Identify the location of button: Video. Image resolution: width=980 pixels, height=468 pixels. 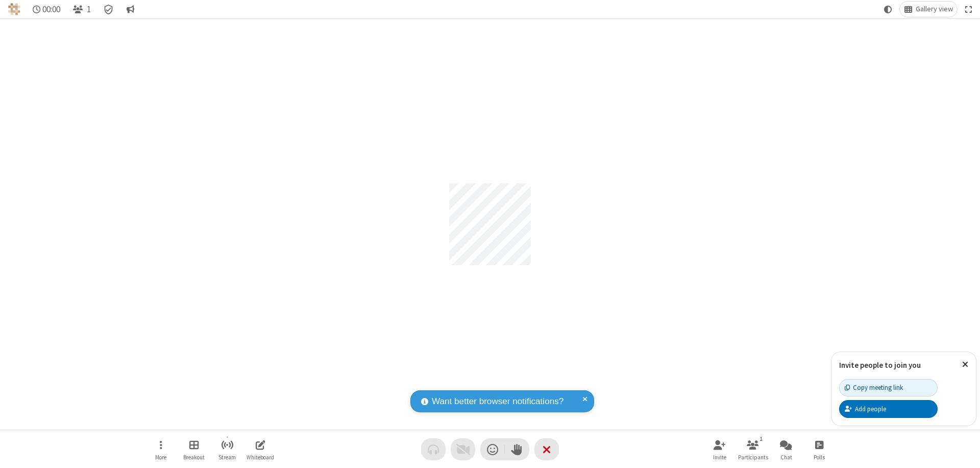
(463, 449).